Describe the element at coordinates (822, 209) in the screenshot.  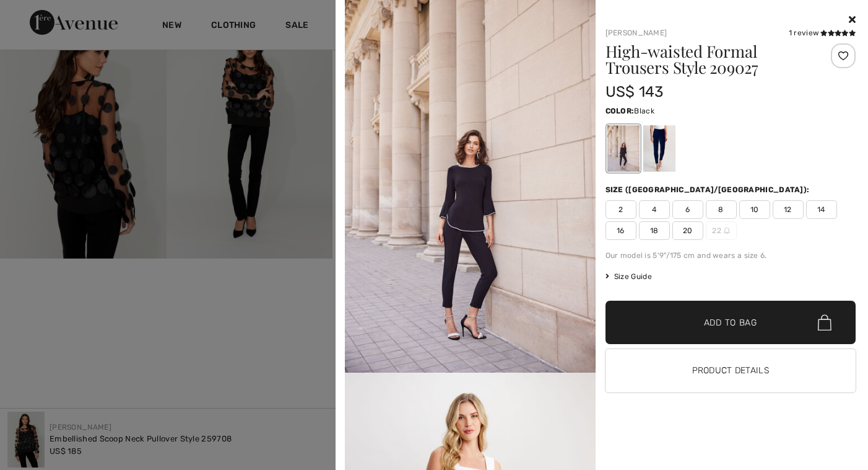
I see `span: 14` at that location.